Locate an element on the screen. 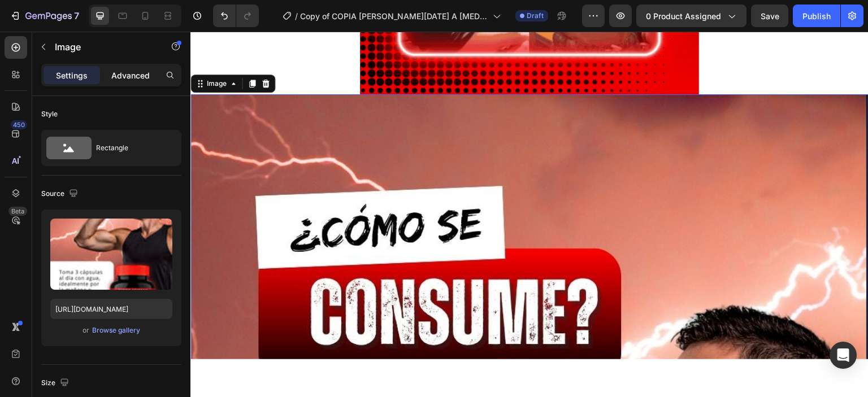  div: Source is located at coordinates (60, 194).